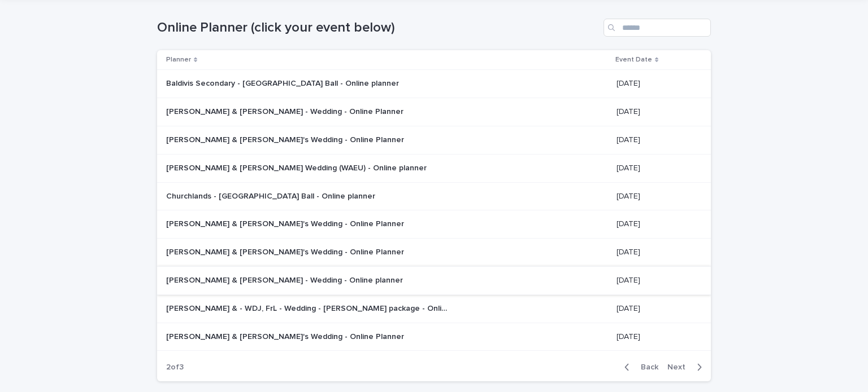  What do you see at coordinates (680, 368) in the screenshot?
I see `span: Next` at bounding box center [680, 368].